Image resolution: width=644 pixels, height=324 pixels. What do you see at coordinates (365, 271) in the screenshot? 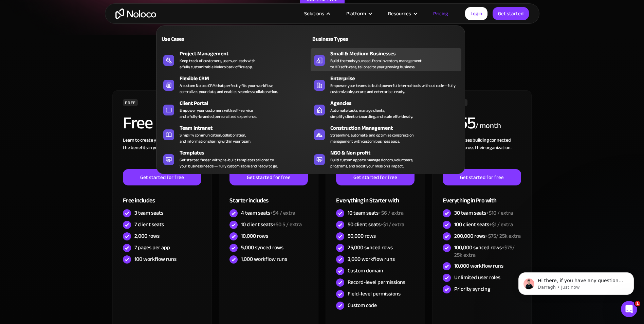
I see `div: Custom domain` at bounding box center [365, 271].